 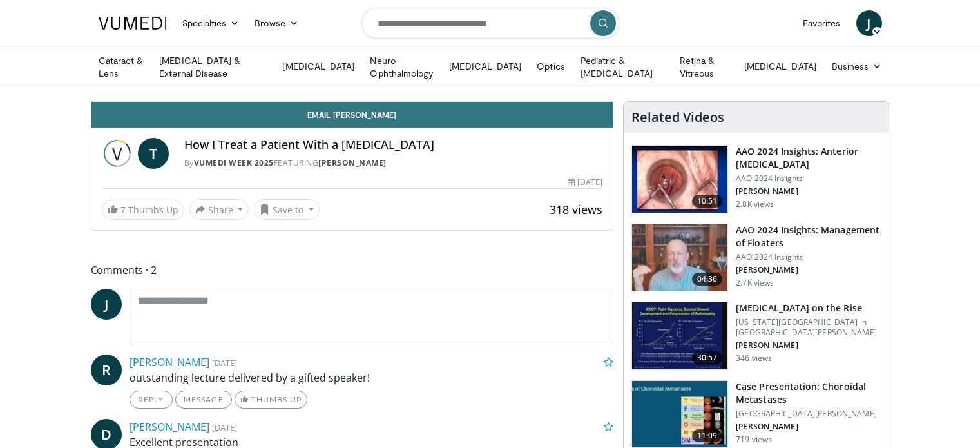 I want to click on div: By FEATURING, so click(x=394, y=163).